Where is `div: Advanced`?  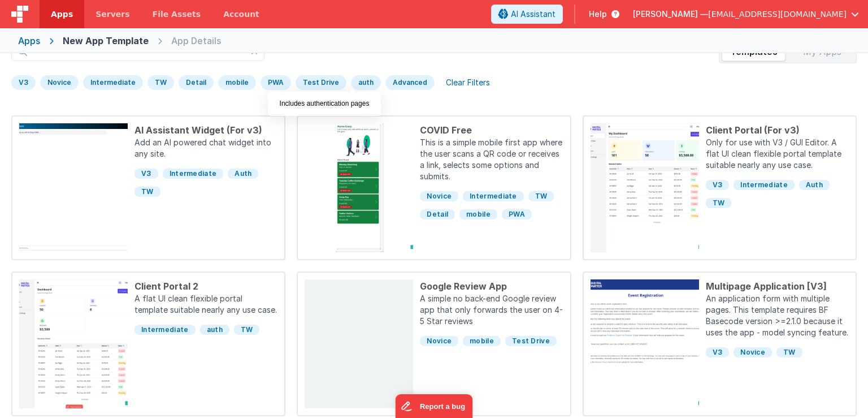
div: Advanced is located at coordinates (409, 83).